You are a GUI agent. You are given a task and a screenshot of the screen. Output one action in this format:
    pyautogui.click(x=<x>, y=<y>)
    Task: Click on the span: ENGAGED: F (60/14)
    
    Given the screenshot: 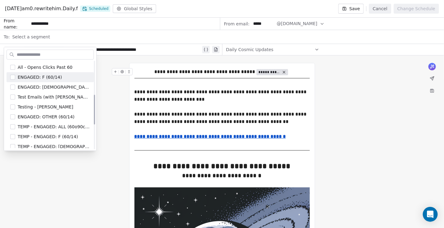 What is the action you would take?
    pyautogui.click(x=40, y=77)
    